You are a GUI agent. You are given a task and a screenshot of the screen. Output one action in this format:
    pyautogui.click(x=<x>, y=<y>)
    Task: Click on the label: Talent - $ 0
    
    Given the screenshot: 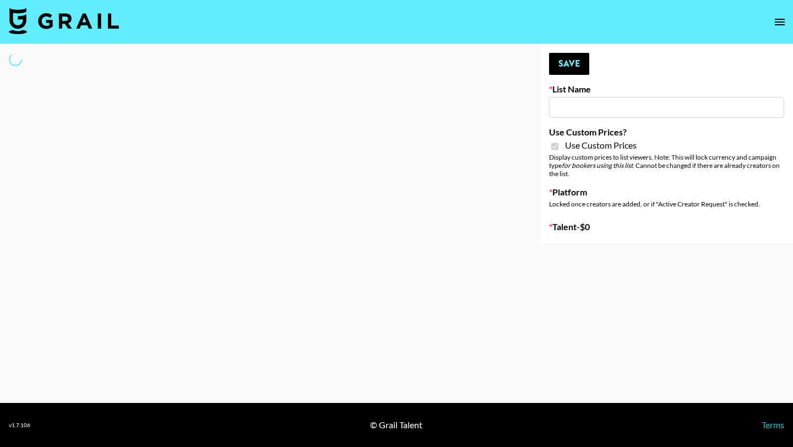 What is the action you would take?
    pyautogui.click(x=666, y=227)
    